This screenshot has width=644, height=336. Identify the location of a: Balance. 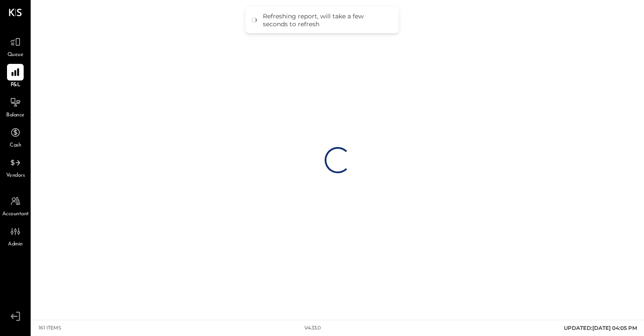
(15, 107).